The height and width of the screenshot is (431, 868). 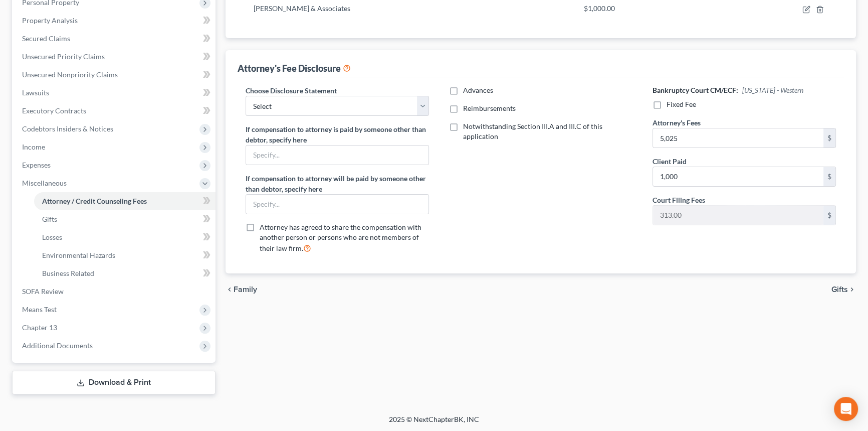 What do you see at coordinates (340, 237) in the screenshot?
I see `span: Attorney has agreed to share the compensation with another person or persons who are not members ...` at bounding box center [340, 237].